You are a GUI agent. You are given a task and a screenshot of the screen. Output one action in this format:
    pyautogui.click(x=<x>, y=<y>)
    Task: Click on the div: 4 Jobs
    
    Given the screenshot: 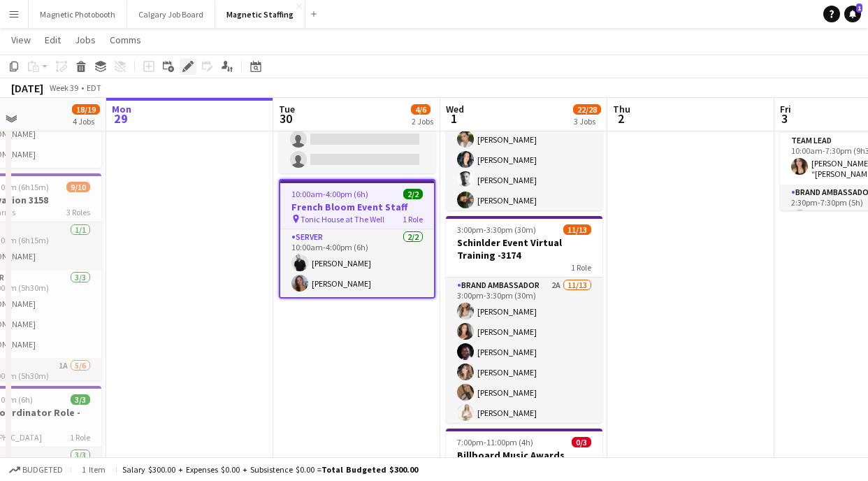 What is the action you would take?
    pyautogui.click(x=86, y=121)
    